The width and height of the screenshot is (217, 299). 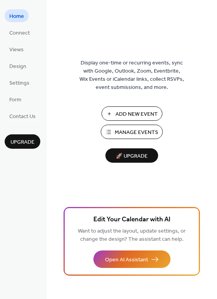 What do you see at coordinates (22, 116) in the screenshot?
I see `span: Contact Us` at bounding box center [22, 116].